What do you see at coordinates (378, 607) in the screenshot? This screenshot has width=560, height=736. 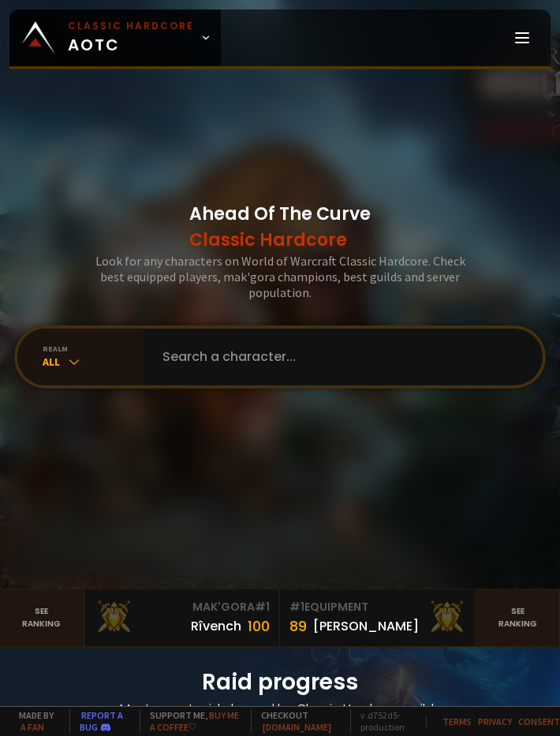 I see `div: Equipment` at bounding box center [378, 607].